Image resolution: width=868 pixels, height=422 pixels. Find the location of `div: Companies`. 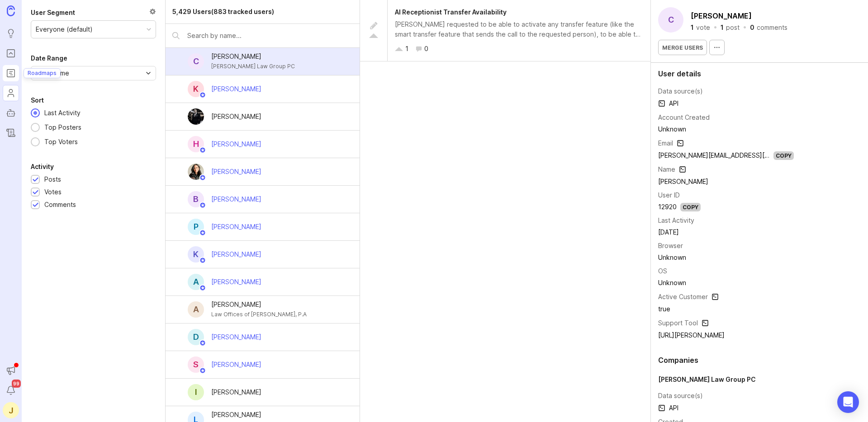

div: Companies is located at coordinates (759, 360).